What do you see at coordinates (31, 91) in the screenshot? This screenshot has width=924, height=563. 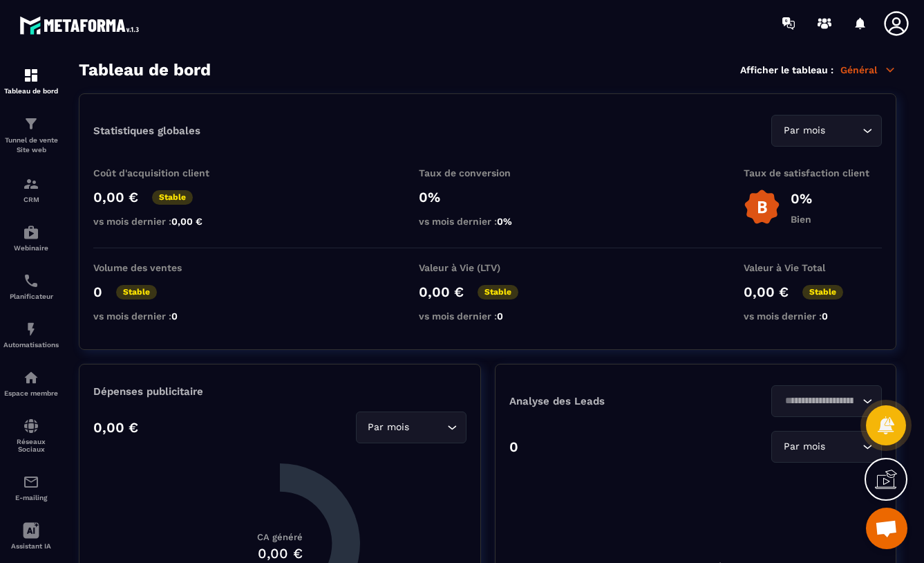 I see `p: Tableau de bord` at bounding box center [31, 91].